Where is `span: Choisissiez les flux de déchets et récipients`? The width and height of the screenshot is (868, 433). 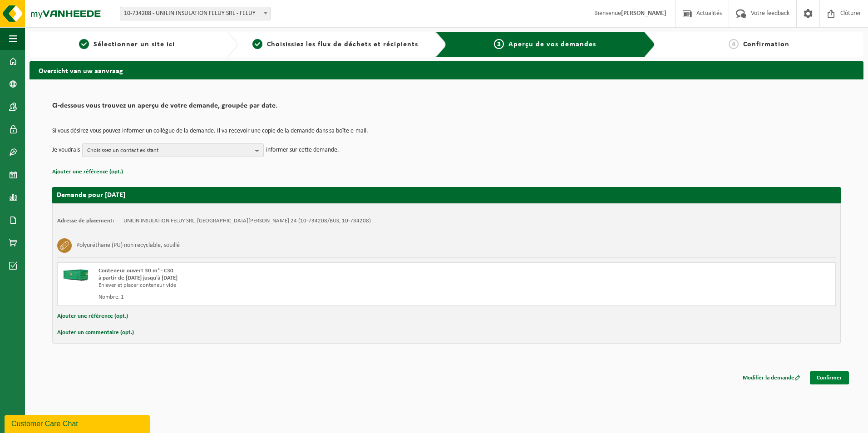 span: Choisissiez les flux de déchets et récipients is located at coordinates (343, 44).